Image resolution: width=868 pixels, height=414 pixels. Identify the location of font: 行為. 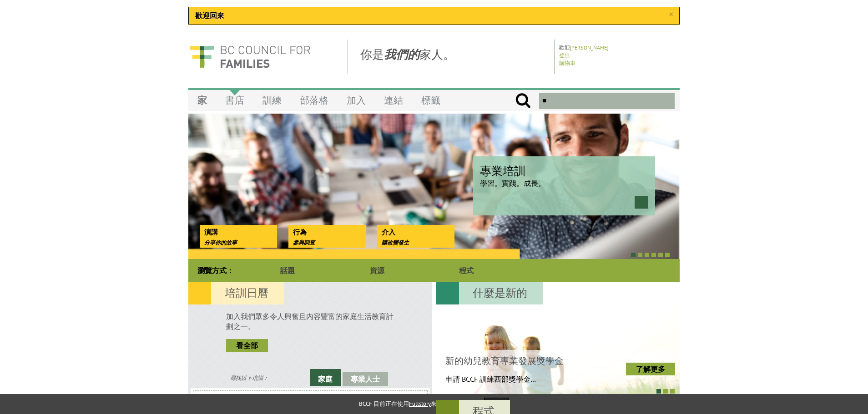
(300, 232).